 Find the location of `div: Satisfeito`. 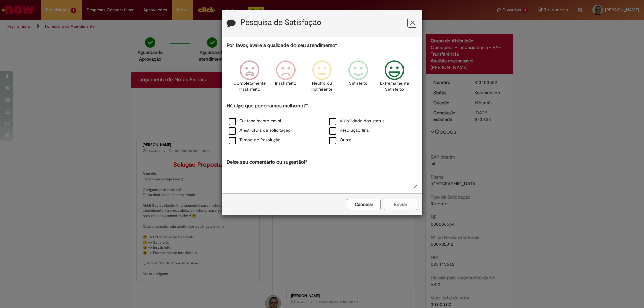

div: Satisfeito is located at coordinates (358, 78).